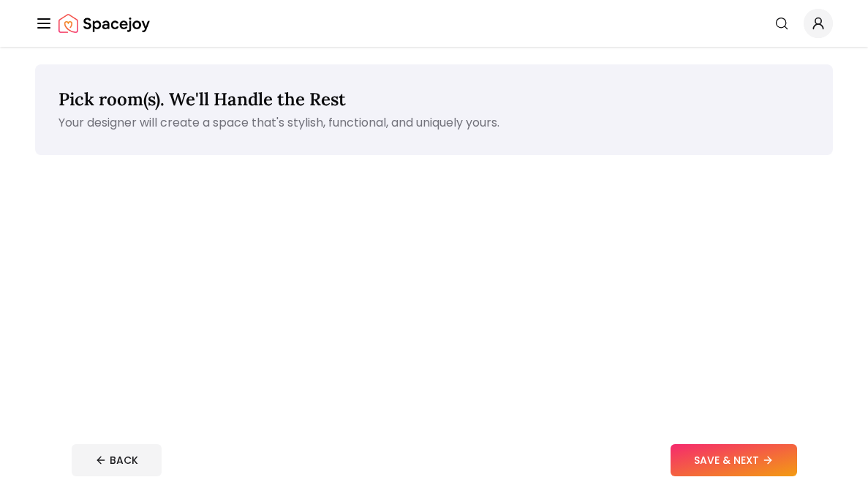 The width and height of the screenshot is (868, 488). Describe the element at coordinates (734, 460) in the screenshot. I see `button: SAVE & NEXT` at that location.